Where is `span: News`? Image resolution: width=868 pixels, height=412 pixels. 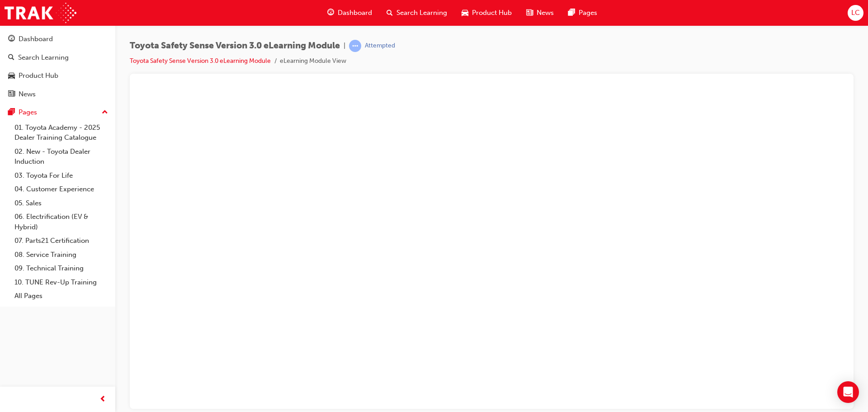 span: News is located at coordinates (546, 13).